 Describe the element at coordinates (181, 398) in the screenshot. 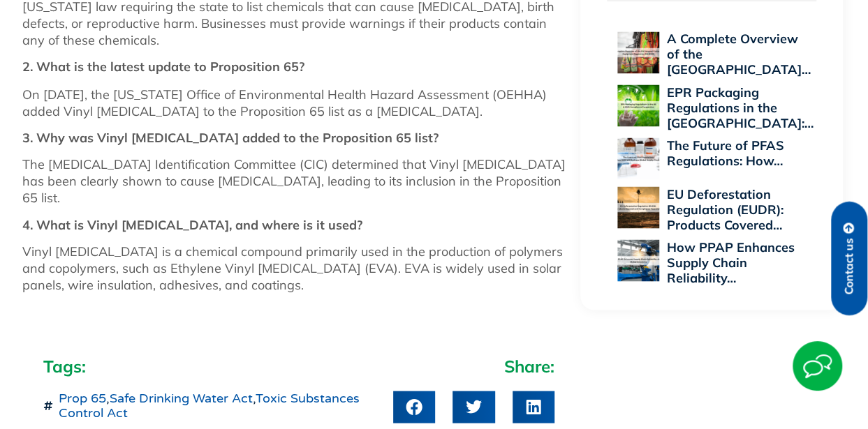

I see `a: Safe Drinking Water Act` at that location.